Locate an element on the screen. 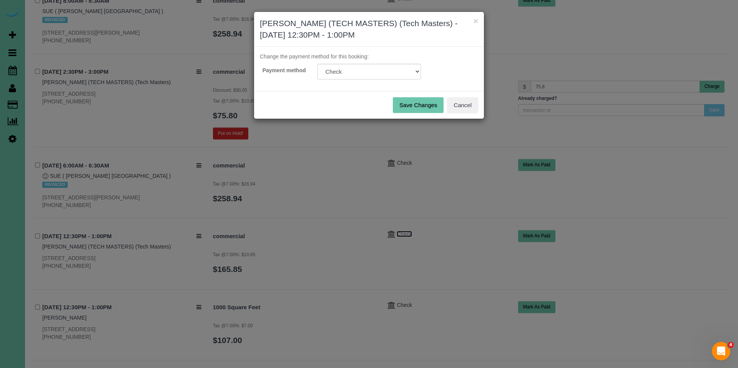  sui-modal: DAYNE BURESCH (TECH MASTERS) (Tech Masters) - 08/21/2025 12:30PM - 1:00PM is located at coordinates (369, 65).